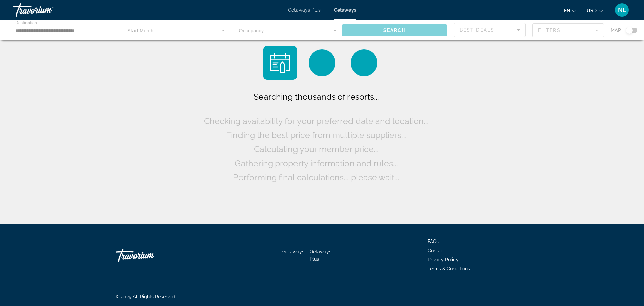 This screenshot has height=306, width=644. Describe the element at coordinates (443, 260) in the screenshot. I see `span: Privacy Policy` at that location.